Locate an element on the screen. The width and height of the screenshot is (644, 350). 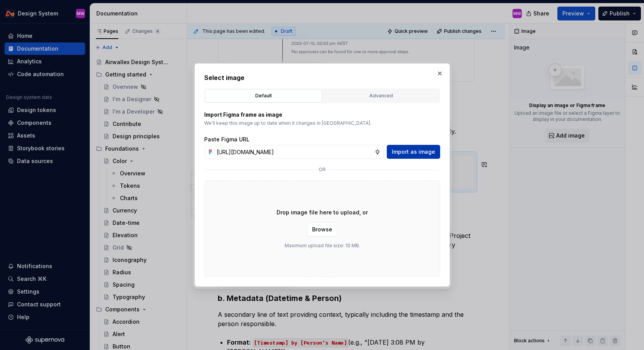
p: or is located at coordinates (322, 170).